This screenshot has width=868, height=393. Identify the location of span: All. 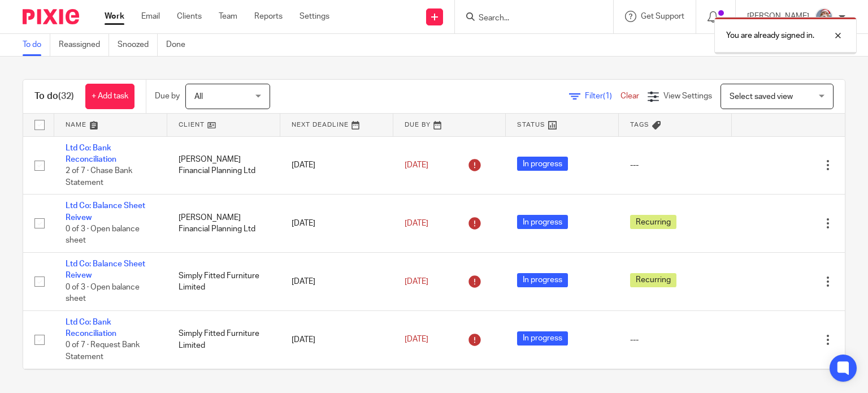
(198, 97).